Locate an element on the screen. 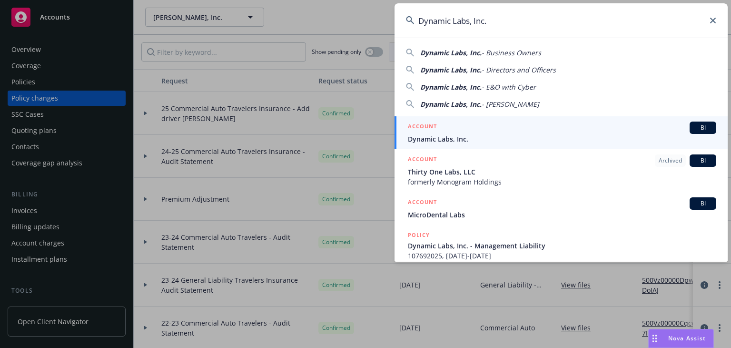 This screenshot has width=731, height=348. span: formerly Monogram Holdings is located at coordinates (562, 181).